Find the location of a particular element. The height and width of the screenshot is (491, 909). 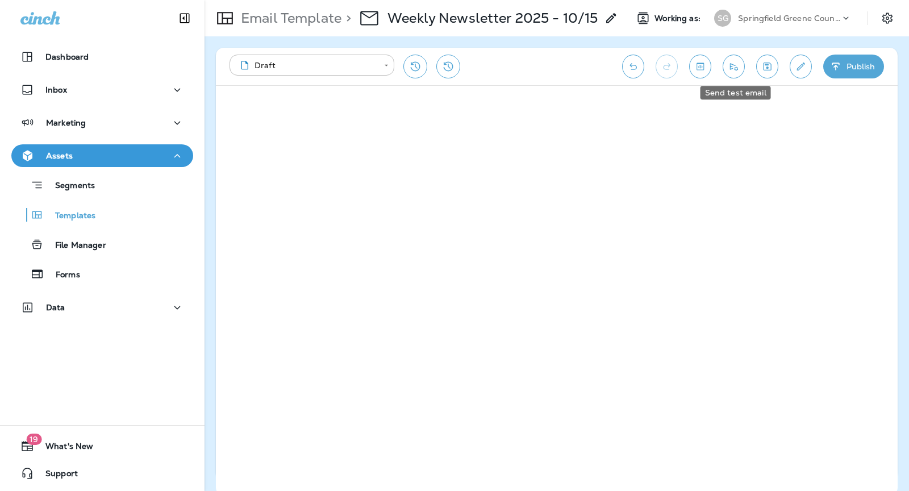

button: Segments is located at coordinates (102, 185).